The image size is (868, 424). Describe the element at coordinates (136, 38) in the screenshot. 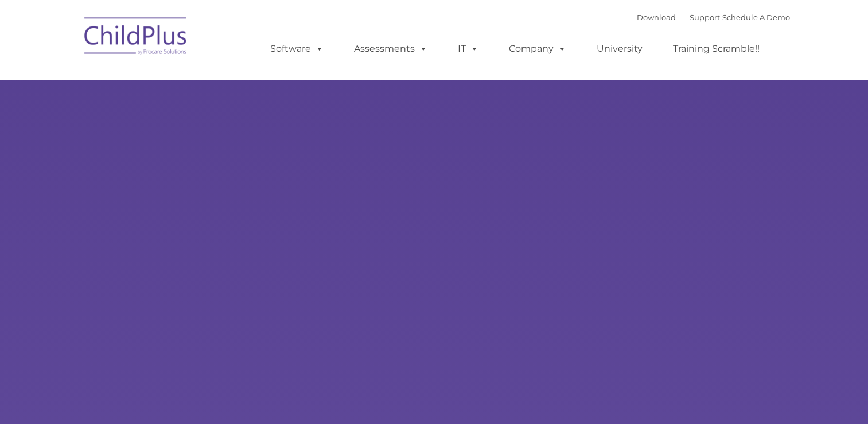

I see `img: ChildPlus by Procare Solutions` at that location.